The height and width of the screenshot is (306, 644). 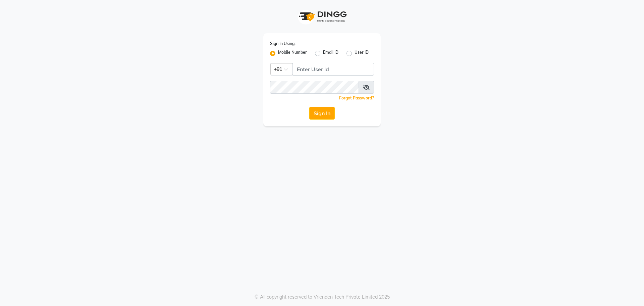 What do you see at coordinates (330, 53) in the screenshot?
I see `label: Email ID` at bounding box center [330, 53].